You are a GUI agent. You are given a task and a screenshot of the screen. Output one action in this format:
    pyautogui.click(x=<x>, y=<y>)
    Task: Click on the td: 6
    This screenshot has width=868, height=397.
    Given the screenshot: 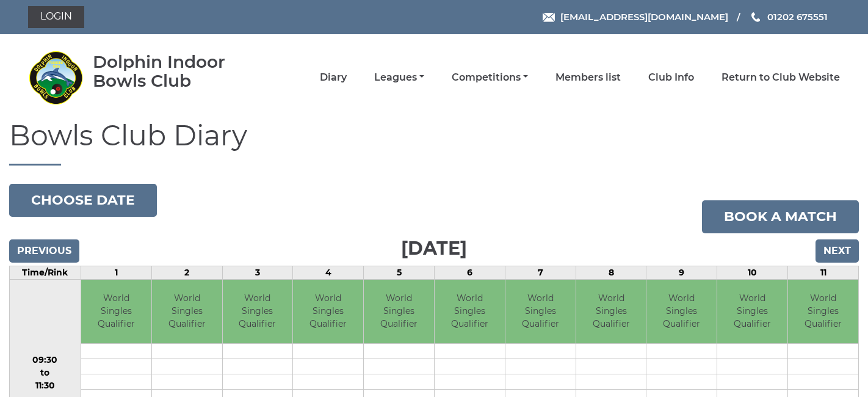 What is the action you would take?
    pyautogui.click(x=470, y=272)
    